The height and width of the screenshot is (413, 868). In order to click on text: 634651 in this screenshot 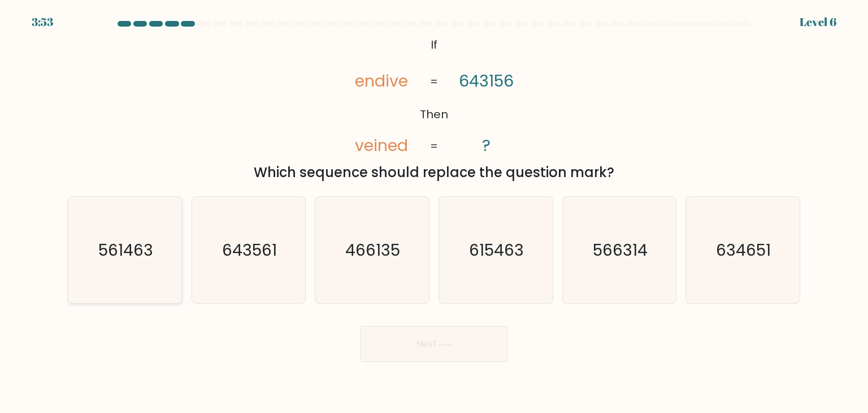, I will do `click(744, 250)`.